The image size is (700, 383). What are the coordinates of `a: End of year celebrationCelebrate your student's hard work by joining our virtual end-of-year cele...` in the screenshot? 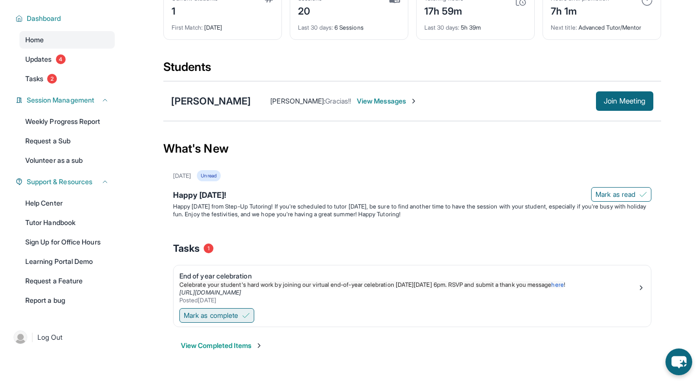 It's located at (412, 286).